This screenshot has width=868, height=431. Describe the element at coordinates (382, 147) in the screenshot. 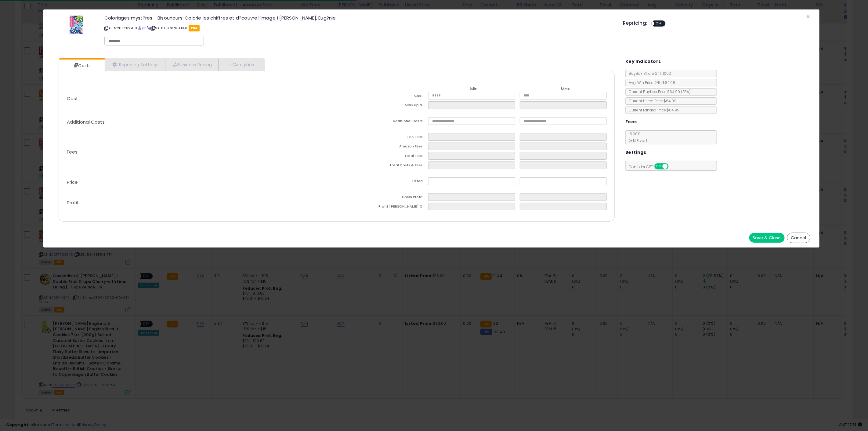

I see `td: Amazon Fees` at that location.